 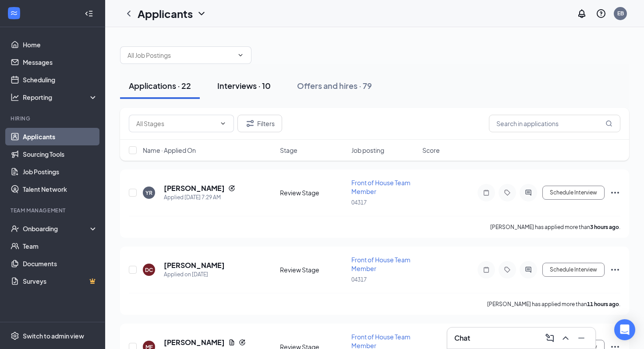 I want to click on svg: ChevronUp, so click(x=566, y=338).